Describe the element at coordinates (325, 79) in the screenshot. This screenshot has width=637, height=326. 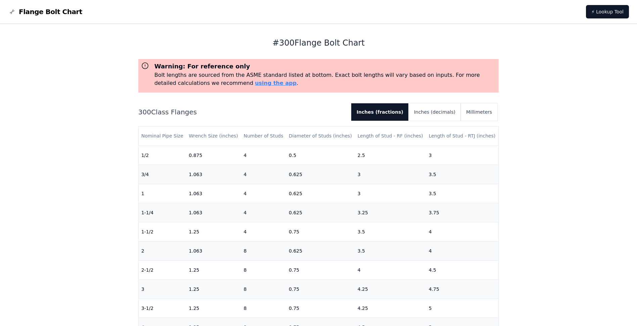
I see `p: Bolt lengths are sourced from the ASME standard listed at bottom. Exact bolt lengths will vary ba...` at that location.